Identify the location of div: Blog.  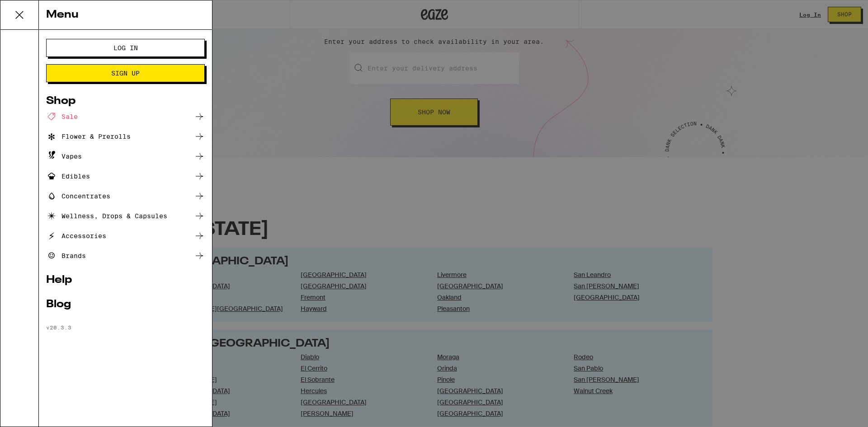
(125, 305).